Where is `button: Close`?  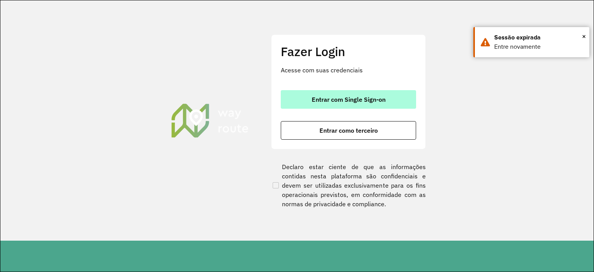
button: Close is located at coordinates (584, 36).